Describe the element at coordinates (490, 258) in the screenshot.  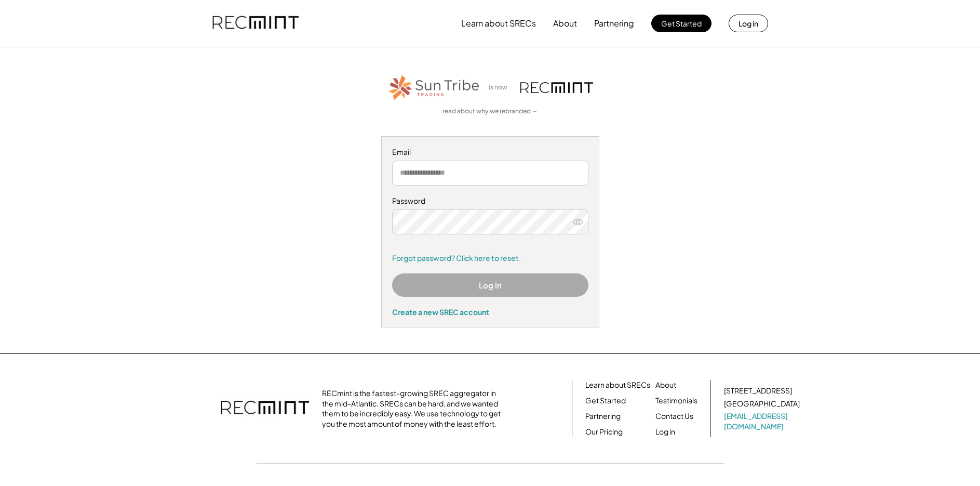
I see `a: Forgot password? Click here to reset.` at that location.